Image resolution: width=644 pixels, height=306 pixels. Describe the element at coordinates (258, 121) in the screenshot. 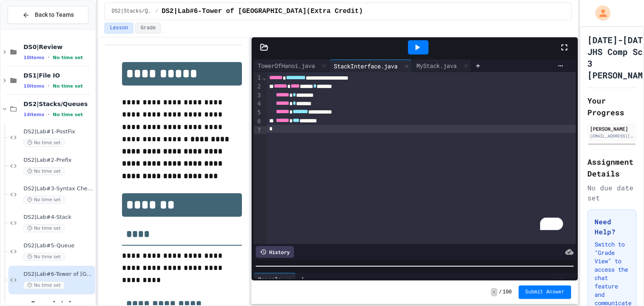

I see `div: 6` at that location.